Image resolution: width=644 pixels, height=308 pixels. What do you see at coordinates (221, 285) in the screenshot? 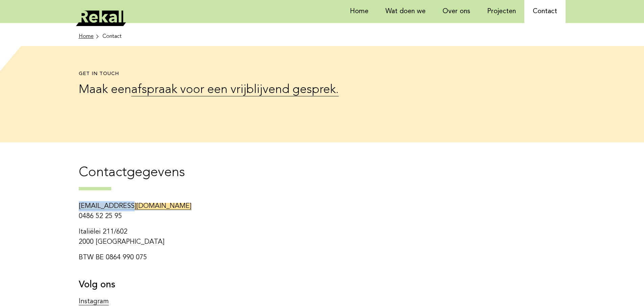
I see `h3: Volg ons` at bounding box center [221, 285].